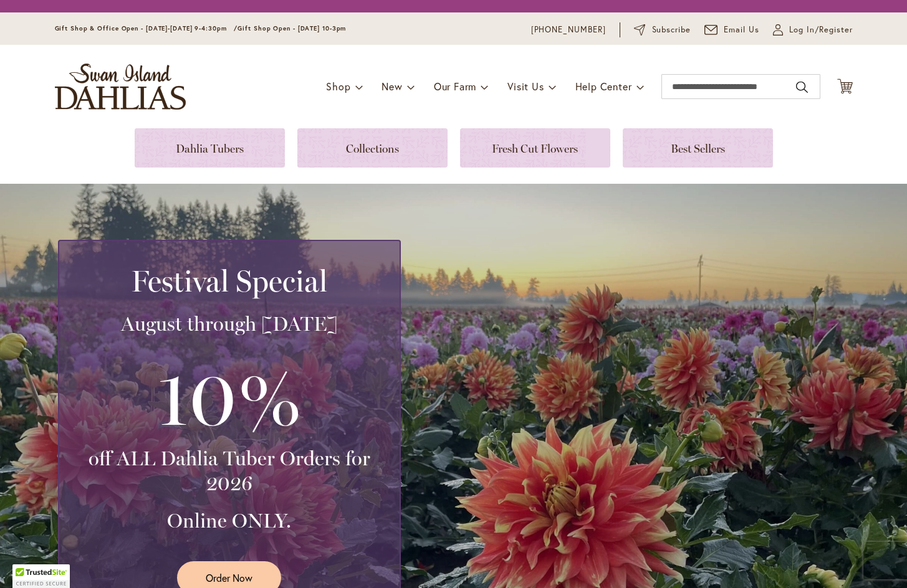  Describe the element at coordinates (391, 86) in the screenshot. I see `span: New` at that location.